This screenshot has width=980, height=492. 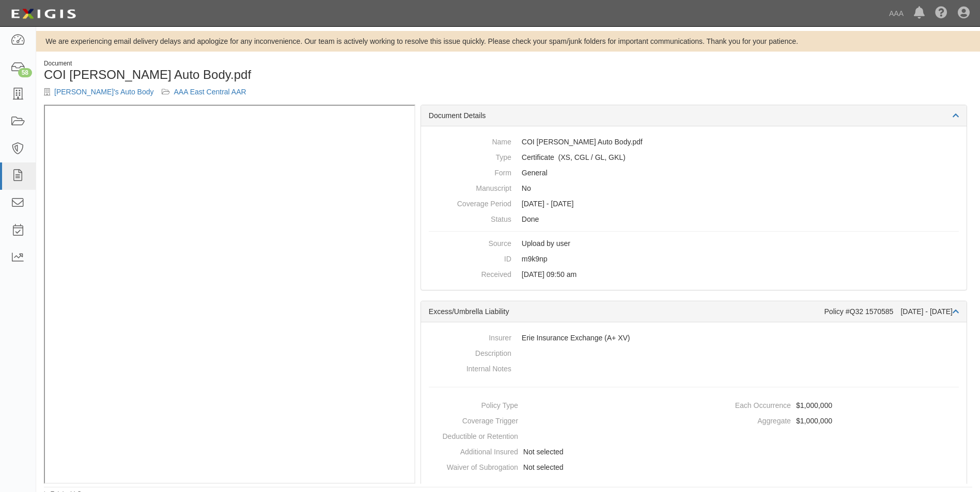 I want to click on div: Document Details, so click(x=694, y=116).